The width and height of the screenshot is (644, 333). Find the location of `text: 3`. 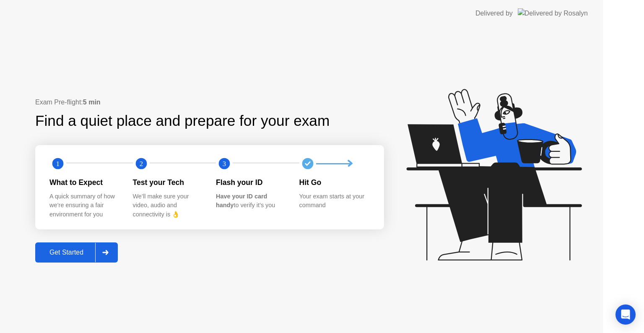

text: 3 is located at coordinates (224, 163).